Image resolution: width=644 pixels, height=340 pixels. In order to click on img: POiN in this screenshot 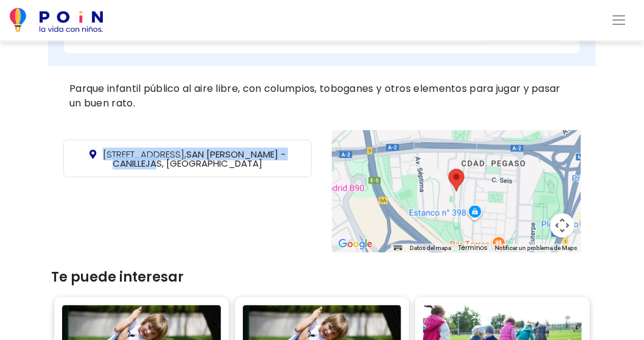, I will do `click(56, 20)`.